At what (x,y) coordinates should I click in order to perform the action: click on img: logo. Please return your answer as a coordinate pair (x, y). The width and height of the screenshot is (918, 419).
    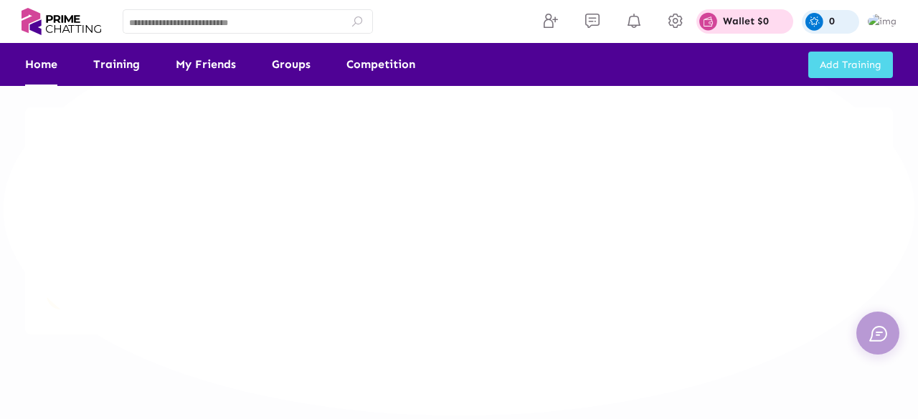
    Looking at the image, I should click on (61, 22).